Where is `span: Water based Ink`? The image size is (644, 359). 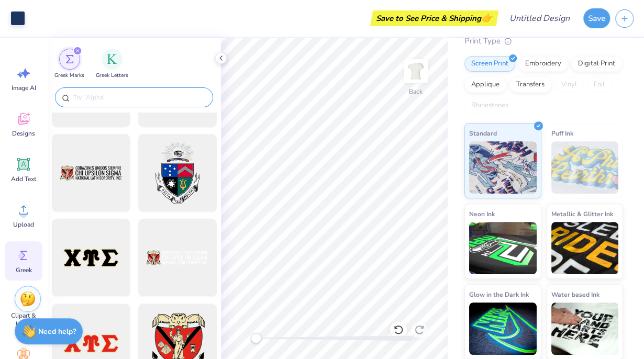 span: Water based Ink is located at coordinates (575, 294).